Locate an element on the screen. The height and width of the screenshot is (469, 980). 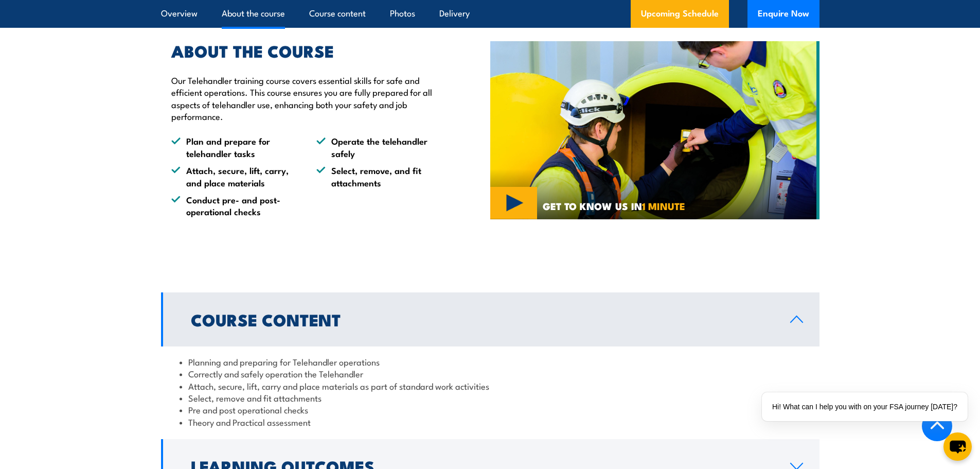
a: Course Content is located at coordinates (490, 319).